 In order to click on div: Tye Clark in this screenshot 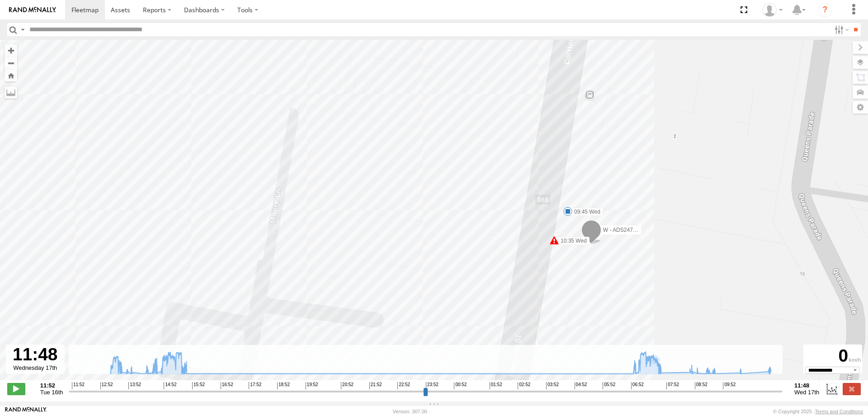, I will do `click(773, 10)`.